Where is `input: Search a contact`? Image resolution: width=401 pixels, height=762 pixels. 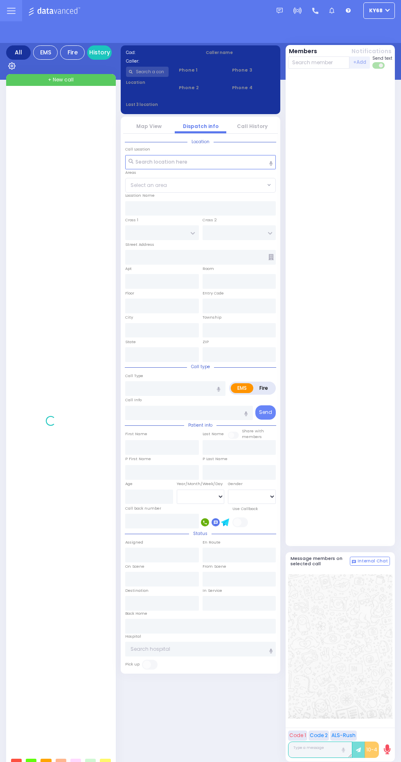 input: Search a contact is located at coordinates (147, 72).